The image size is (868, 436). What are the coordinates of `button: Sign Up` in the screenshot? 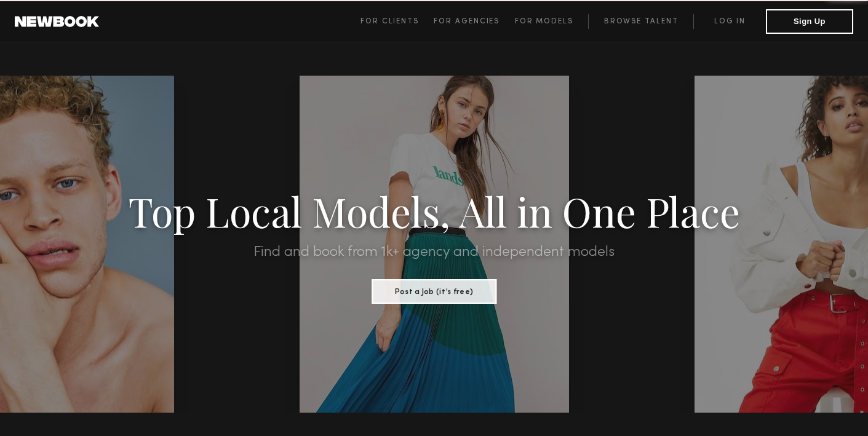 It's located at (810, 21).